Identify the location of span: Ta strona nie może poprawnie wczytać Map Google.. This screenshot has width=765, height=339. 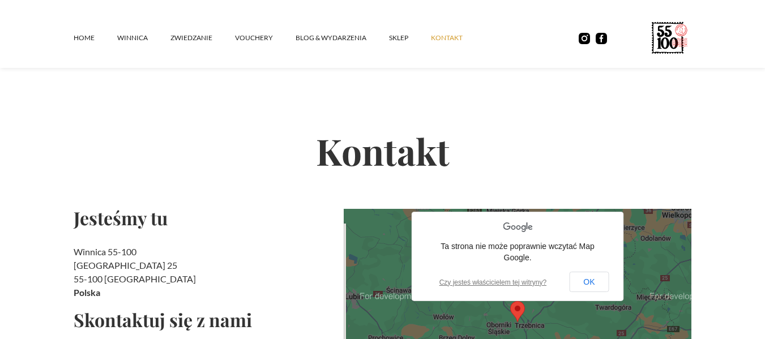
(518, 252).